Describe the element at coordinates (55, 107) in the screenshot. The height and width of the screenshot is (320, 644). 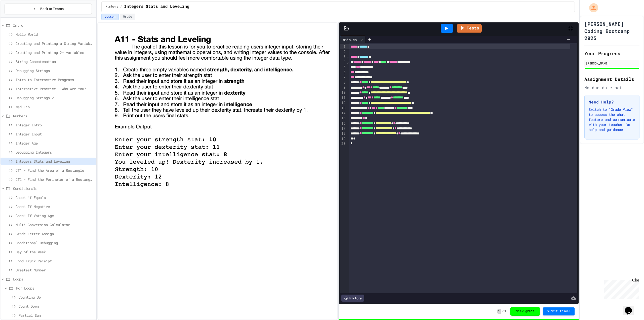
I see `span: Mad Lib` at that location.